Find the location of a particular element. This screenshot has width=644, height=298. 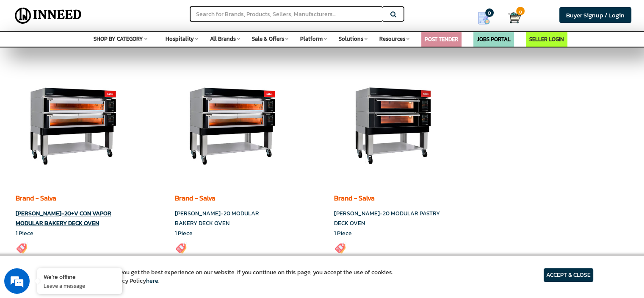

span: Solutions is located at coordinates (351, 39).